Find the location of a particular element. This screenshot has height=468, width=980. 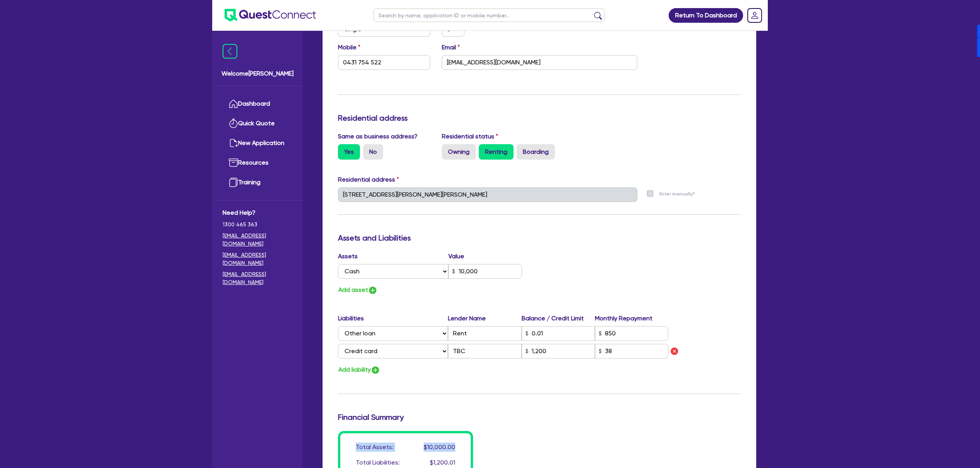

a: New Application is located at coordinates (257, 143).